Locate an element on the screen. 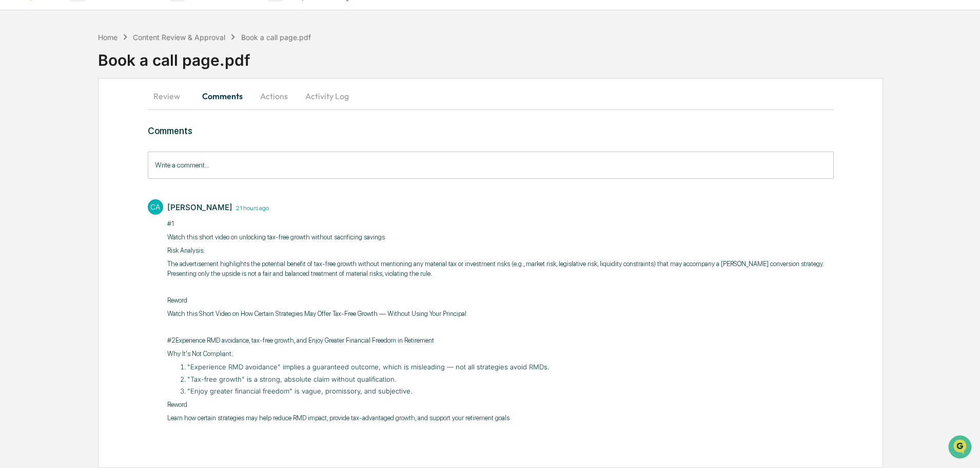 This screenshot has width=980, height=468. p: Risk Analysis: is located at coordinates (500, 250).